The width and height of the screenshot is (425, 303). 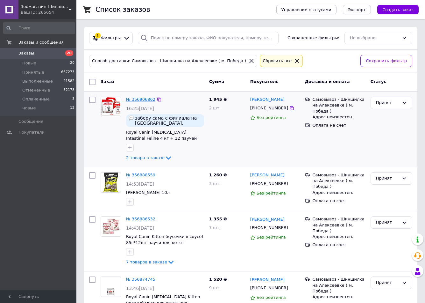 I want to click on span: 3, so click(x=73, y=99).